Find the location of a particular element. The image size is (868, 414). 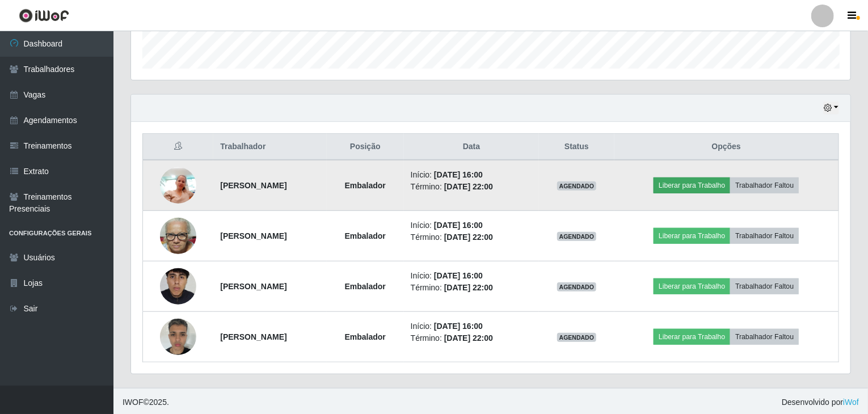

th: Trabalhador is located at coordinates (270, 146).